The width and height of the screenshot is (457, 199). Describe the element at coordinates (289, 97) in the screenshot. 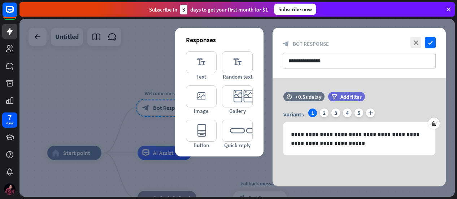

I see `i: time` at that location.